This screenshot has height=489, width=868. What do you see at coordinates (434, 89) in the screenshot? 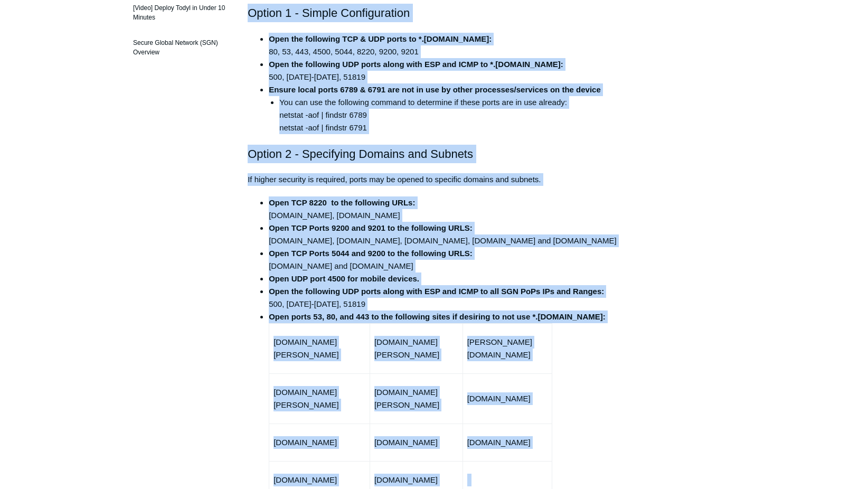
I see `strong: Ensure local ports 6789 & 6791 are not in use by other processes/services on the device` at bounding box center [434, 89].